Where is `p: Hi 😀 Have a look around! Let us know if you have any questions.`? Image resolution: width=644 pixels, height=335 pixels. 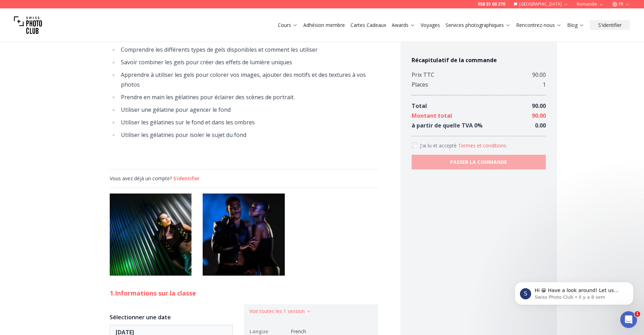 p: Hi 😀 Have a look around! Let us know if you have any questions. is located at coordinates (75, 24).